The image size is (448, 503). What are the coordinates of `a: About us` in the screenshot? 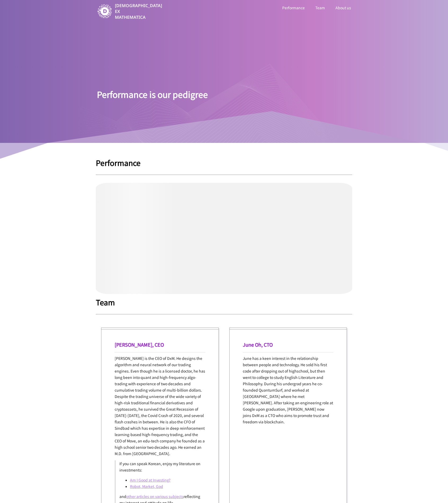 It's located at (343, 8).